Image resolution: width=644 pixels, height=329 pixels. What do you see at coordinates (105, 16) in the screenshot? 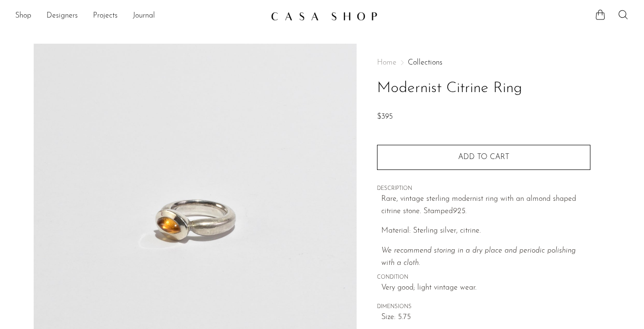
I see `a: Projects` at bounding box center [105, 16].